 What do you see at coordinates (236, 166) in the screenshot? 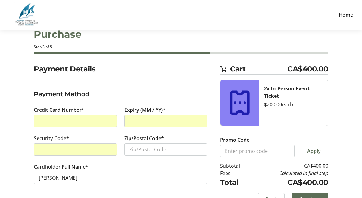
I see `td: Subtotal` at bounding box center [236, 166].